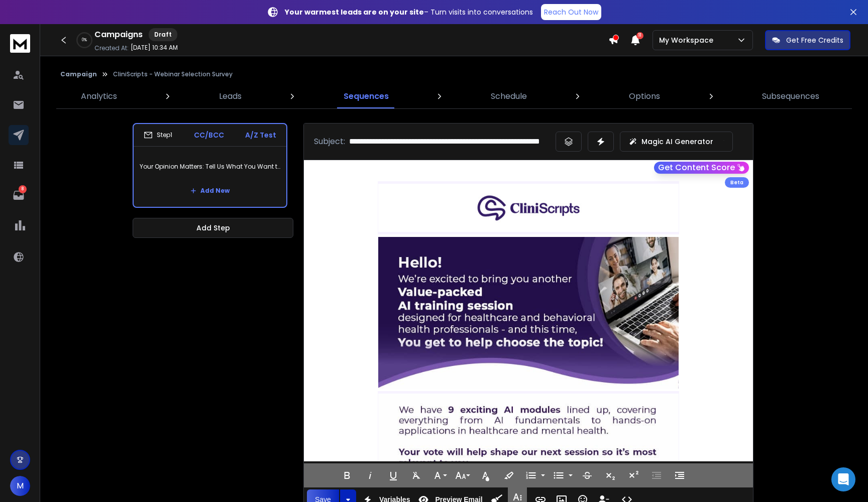 This screenshot has height=502, width=868. What do you see at coordinates (230, 96) in the screenshot?
I see `a: Leads` at bounding box center [230, 96].